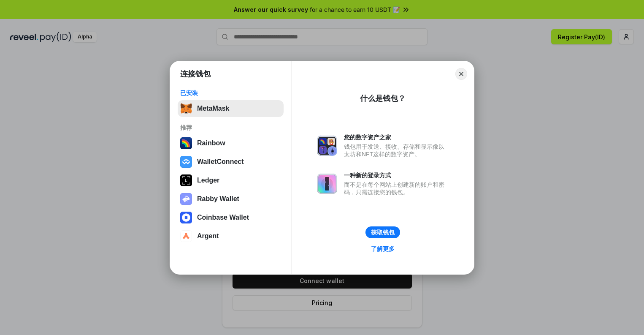 This screenshot has height=335, width=644. What do you see at coordinates (396, 175) in the screenshot?
I see `div: 一种新的登录方式` at bounding box center [396, 175].